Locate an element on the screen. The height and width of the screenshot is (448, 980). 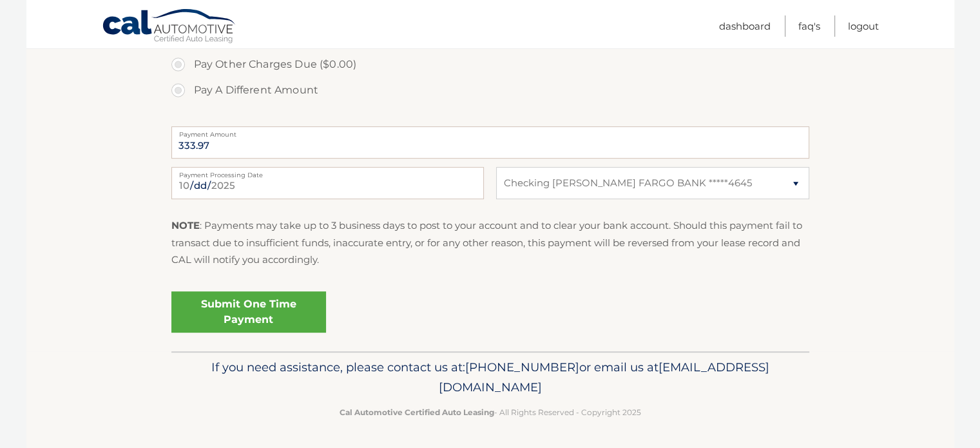
input: Payment Amount is located at coordinates (491, 142).